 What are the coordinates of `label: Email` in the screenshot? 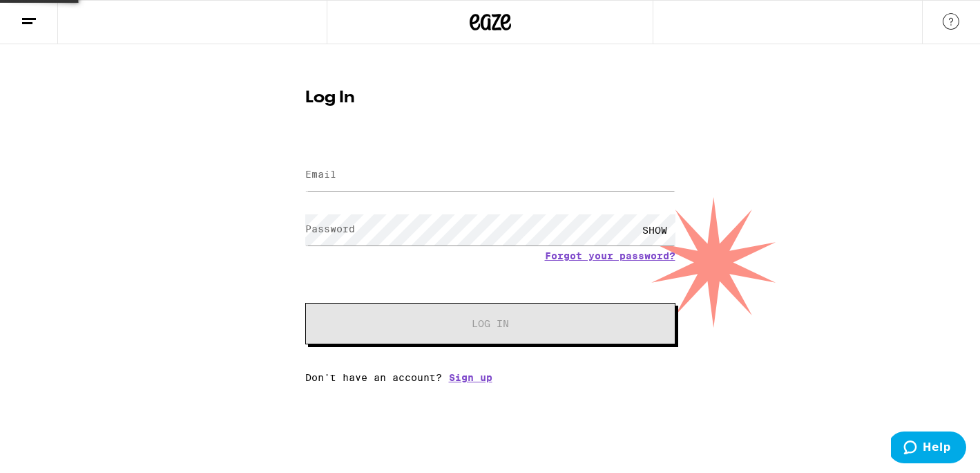 It's located at (320, 175).